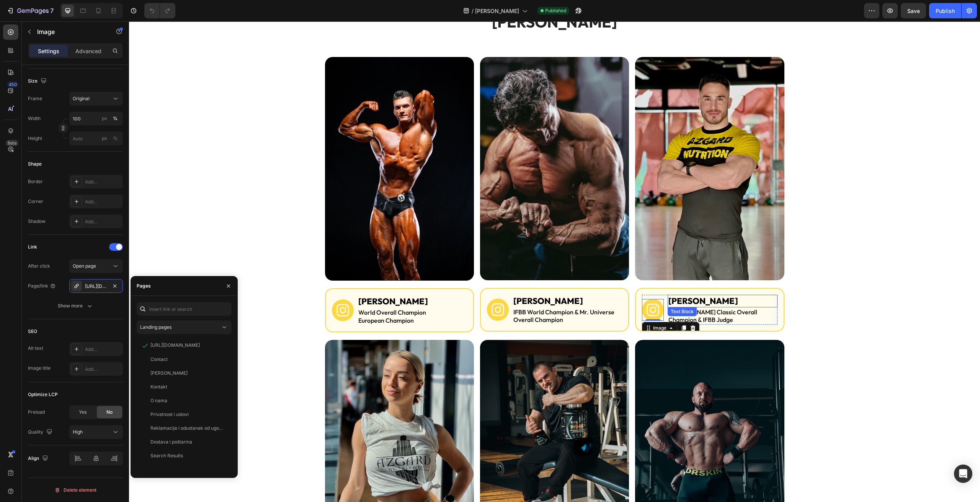 This screenshot has height=502, width=980. What do you see at coordinates (144, 286) in the screenshot?
I see `div: Pages` at bounding box center [144, 286].